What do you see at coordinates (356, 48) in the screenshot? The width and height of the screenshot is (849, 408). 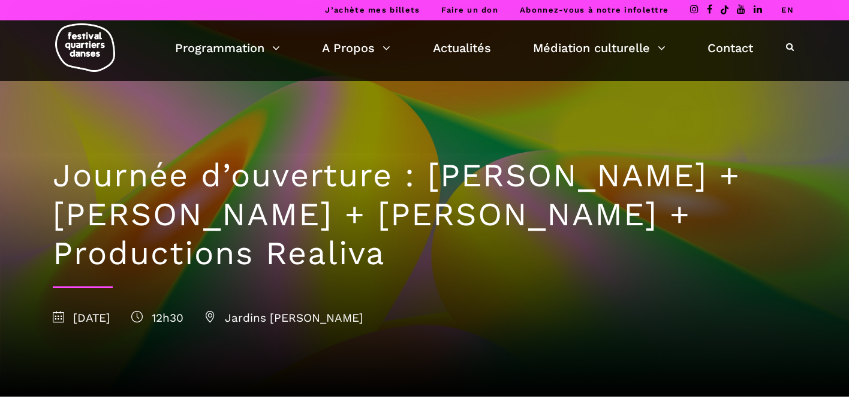 I see `a: A Propos` at bounding box center [356, 48].